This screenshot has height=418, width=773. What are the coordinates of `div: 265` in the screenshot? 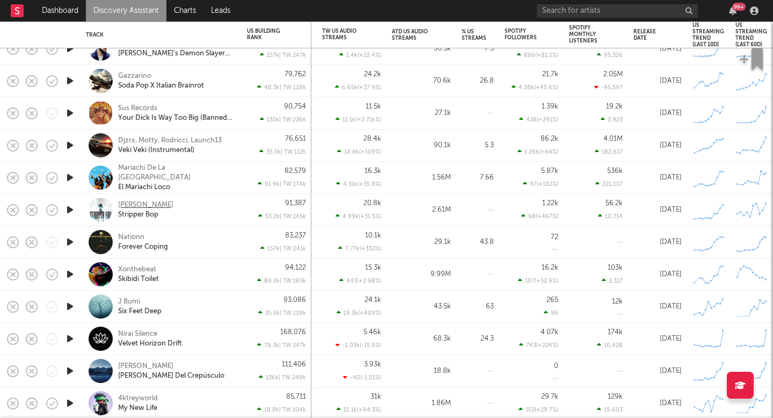 It's located at (552, 300).